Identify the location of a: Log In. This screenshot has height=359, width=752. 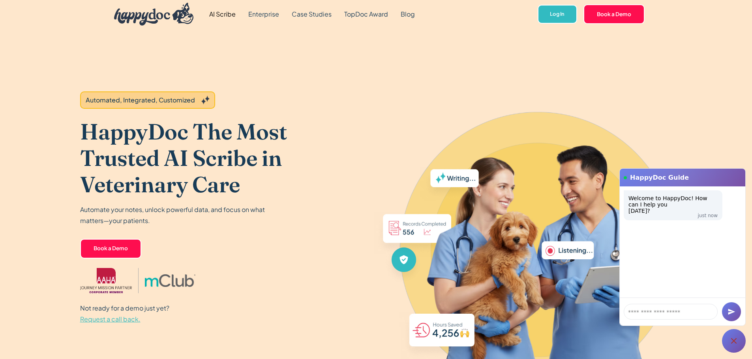
(557, 14).